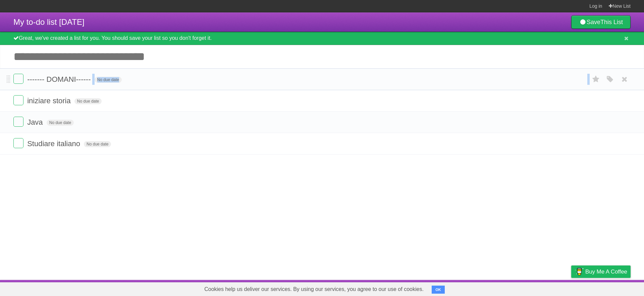 The height and width of the screenshot is (296, 644). What do you see at coordinates (601, 272) in the screenshot?
I see `a: Buy me a coffee` at bounding box center [601, 272].